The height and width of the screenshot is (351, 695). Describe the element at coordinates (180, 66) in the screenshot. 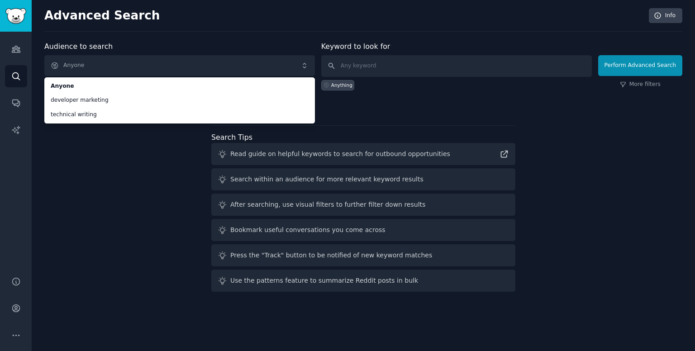

I see `button: Anyone` at that location.